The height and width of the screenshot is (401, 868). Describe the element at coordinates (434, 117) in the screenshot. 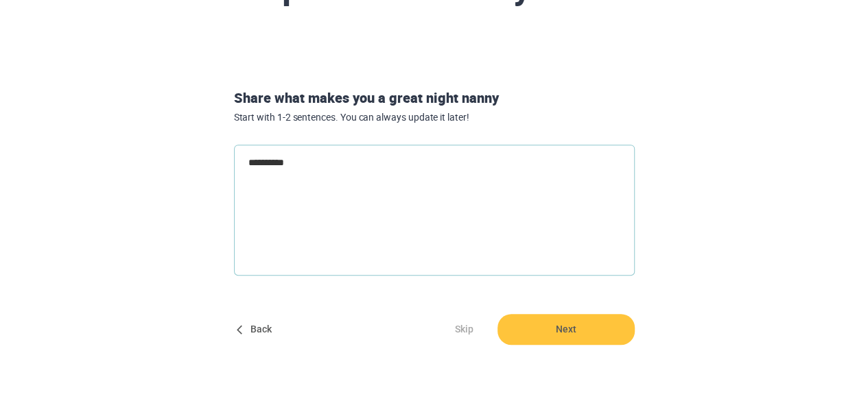

I see `span: Start with 1-2 sentences. You can always update it later!` at that location.